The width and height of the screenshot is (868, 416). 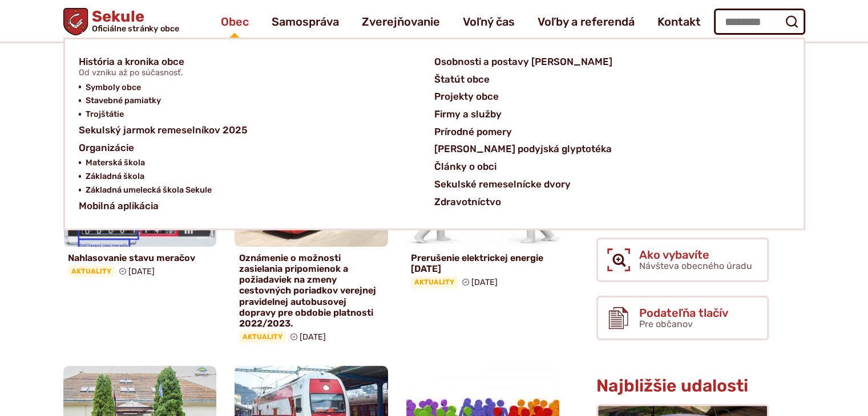 What do you see at coordinates (140, 258) in the screenshot?
I see `h4: Nahlasovanie stavu meračov` at bounding box center [140, 258].